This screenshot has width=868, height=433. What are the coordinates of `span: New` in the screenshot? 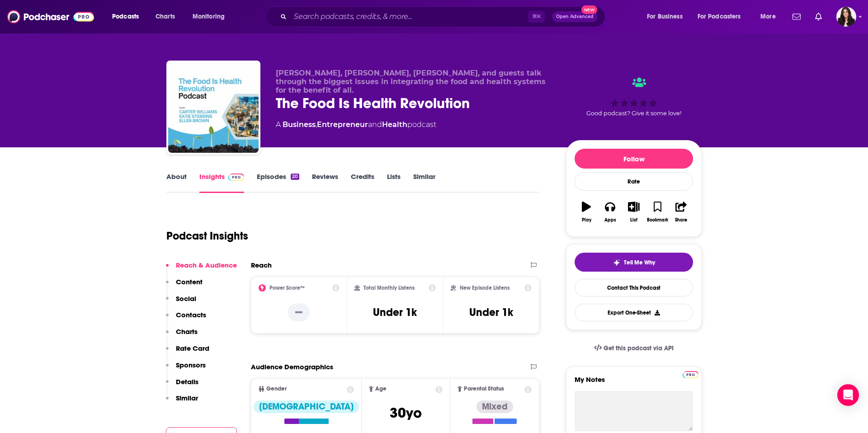 It's located at (589, 10).